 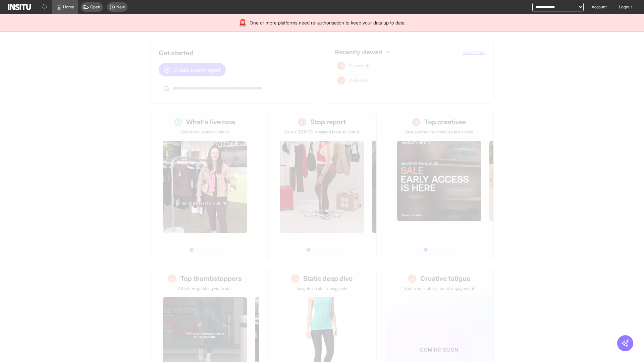 I want to click on span: New, so click(x=120, y=7).